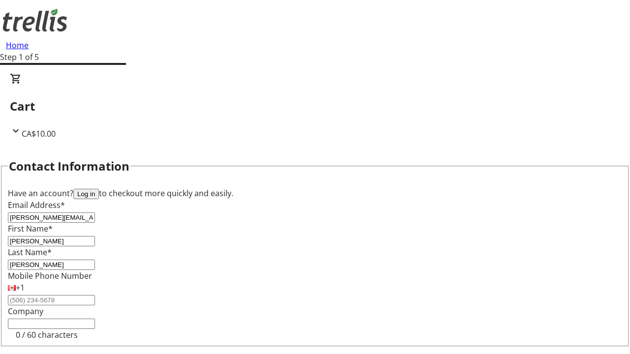 The height and width of the screenshot is (354, 630). Describe the element at coordinates (86, 194) in the screenshot. I see `button: Log in` at that location.